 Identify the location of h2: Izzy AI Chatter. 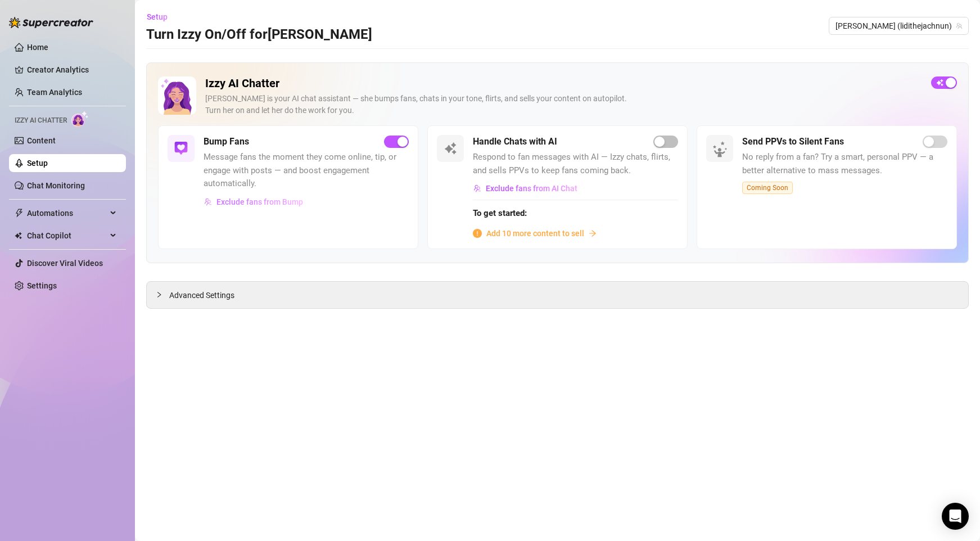
(564, 84).